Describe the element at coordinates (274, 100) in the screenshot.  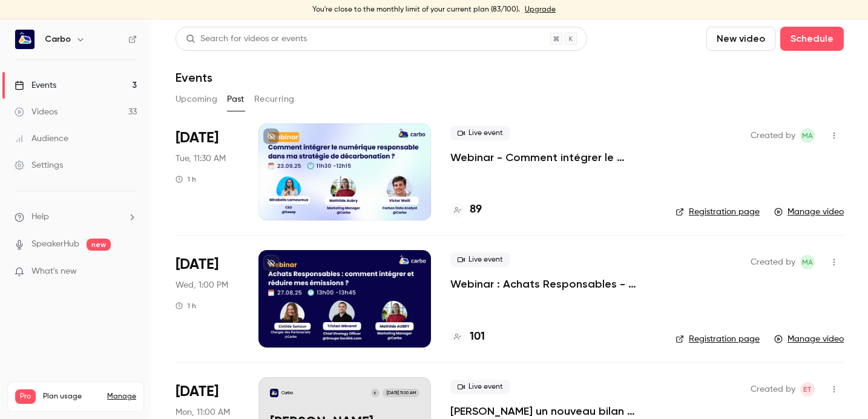
I see `button: Recurring` at that location.